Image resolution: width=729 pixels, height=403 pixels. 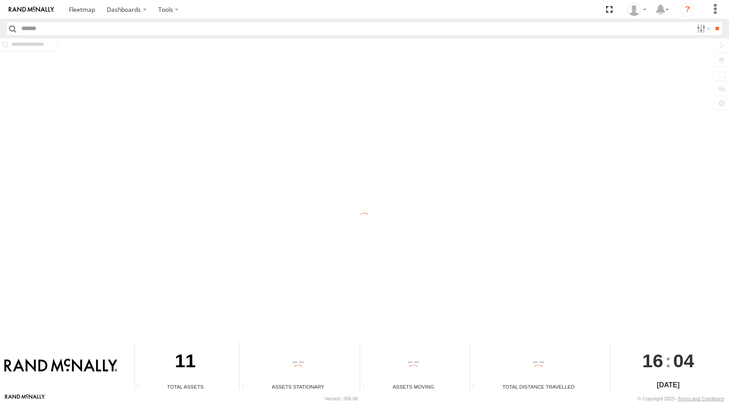 What do you see at coordinates (702, 28) in the screenshot?
I see `label: Search Filter Options` at bounding box center [702, 28].